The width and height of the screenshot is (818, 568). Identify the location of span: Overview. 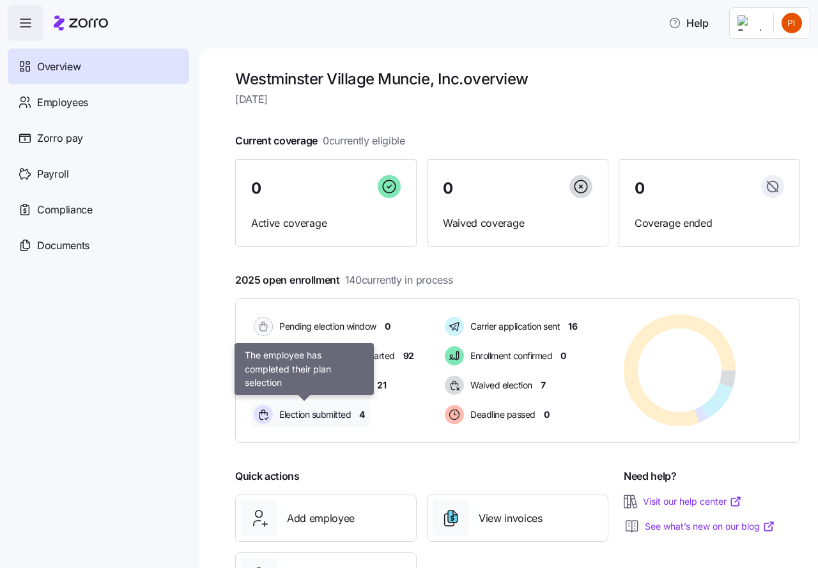
(59, 66).